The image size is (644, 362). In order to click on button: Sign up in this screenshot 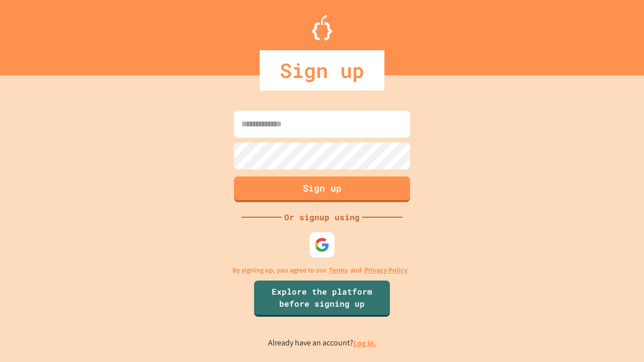, I will do `click(322, 189)`.